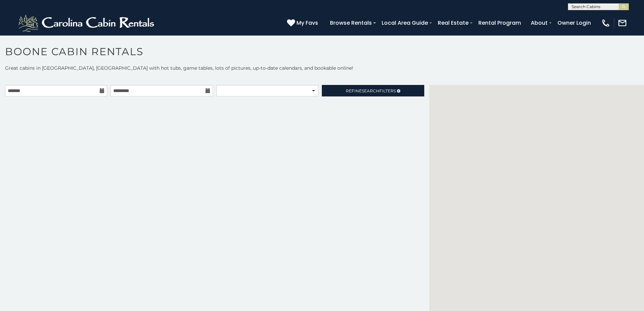 The image size is (644, 311). What do you see at coordinates (307, 23) in the screenshot?
I see `span: My Favs` at bounding box center [307, 23].